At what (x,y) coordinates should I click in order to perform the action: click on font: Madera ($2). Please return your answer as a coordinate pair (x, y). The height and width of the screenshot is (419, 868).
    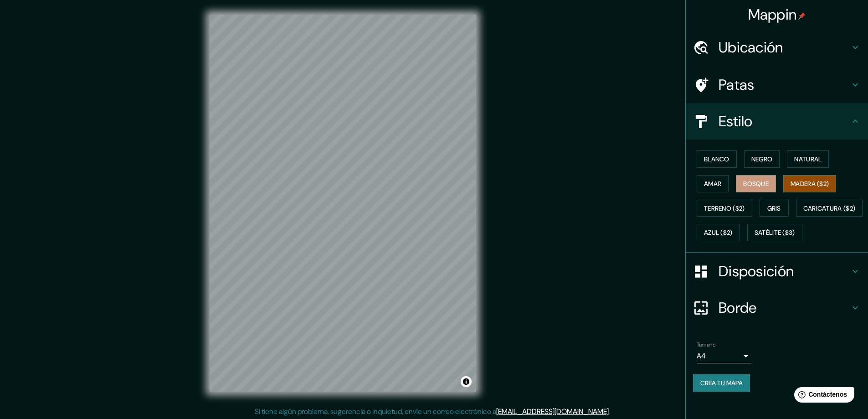
    Looking at the image, I should click on (810, 184).